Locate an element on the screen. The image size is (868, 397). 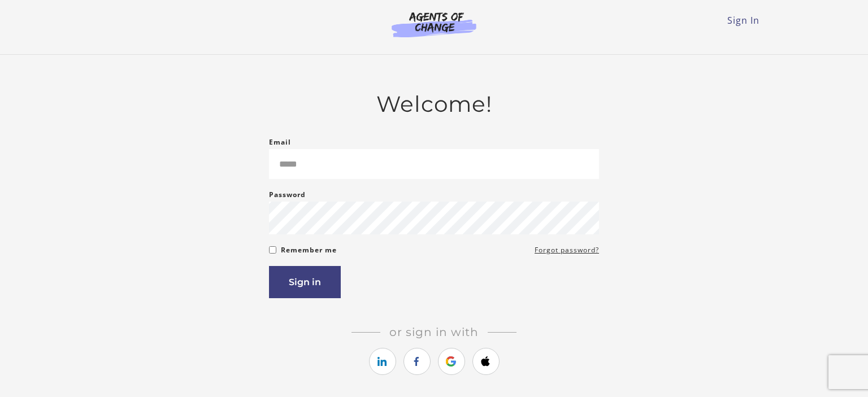
a: https://courses.thinkific.com/users/auth/apple?ss%5Breferral%5D=&ss%5Buser_return_to%5D=&ss%5Bvis... is located at coordinates (486, 361).